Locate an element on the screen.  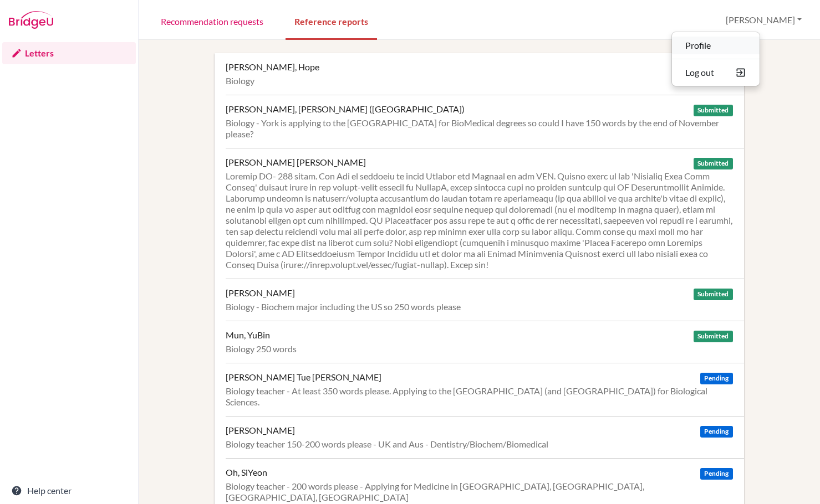
img: Bridge-U is located at coordinates (31, 20).